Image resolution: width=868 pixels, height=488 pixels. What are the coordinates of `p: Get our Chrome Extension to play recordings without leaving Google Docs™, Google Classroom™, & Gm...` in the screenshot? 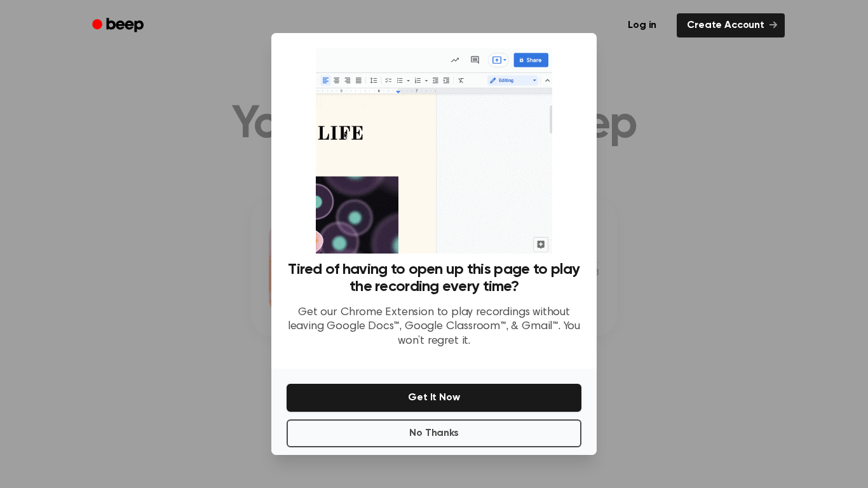 It's located at (434, 328).